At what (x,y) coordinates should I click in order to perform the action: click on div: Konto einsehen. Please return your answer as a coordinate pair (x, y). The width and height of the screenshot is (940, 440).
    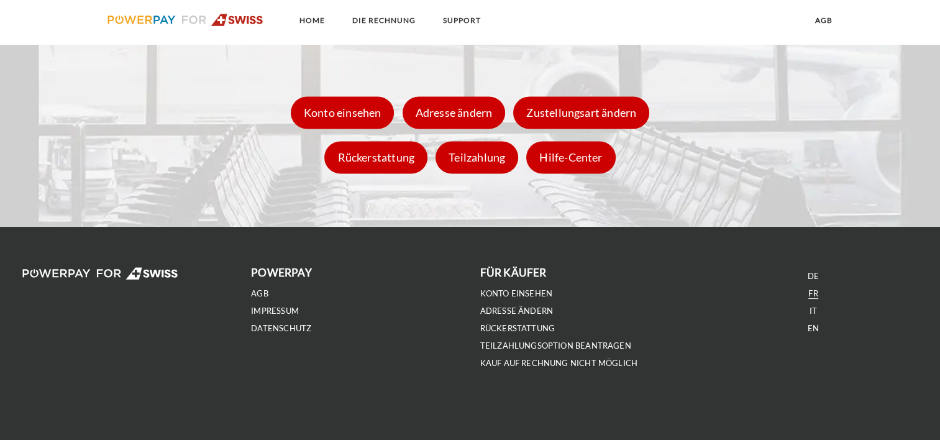
    Looking at the image, I should click on (342, 112).